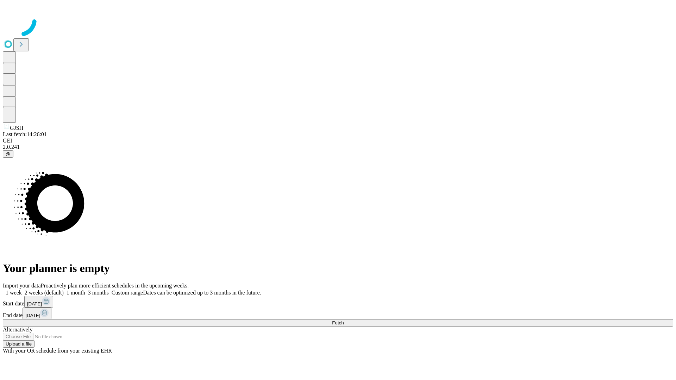 The image size is (676, 380). Describe the element at coordinates (57, 351) in the screenshot. I see `span: With your OR schedule from your existing EHR` at that location.